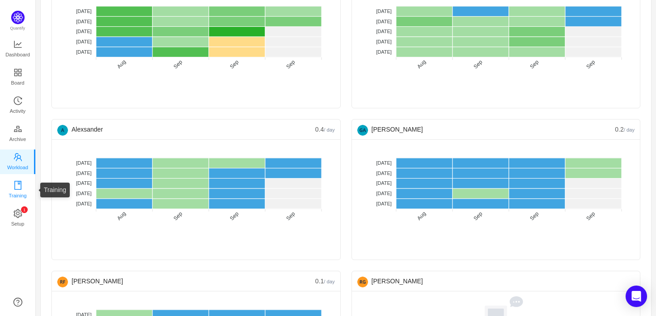  Describe the element at coordinates (18, 213) in the screenshot. I see `i: icon: setting` at that location.